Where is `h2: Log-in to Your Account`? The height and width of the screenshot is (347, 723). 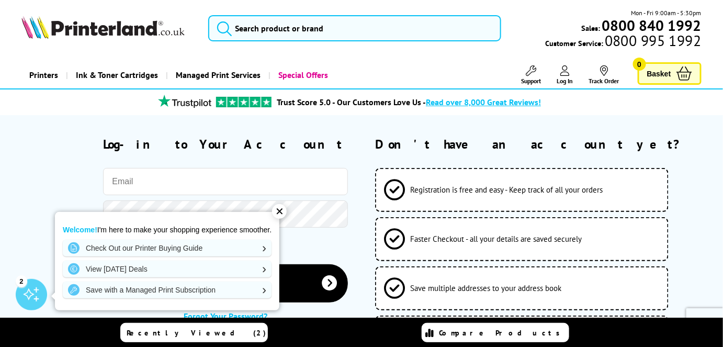 h2: Log-in to Your Account is located at coordinates (225, 144).